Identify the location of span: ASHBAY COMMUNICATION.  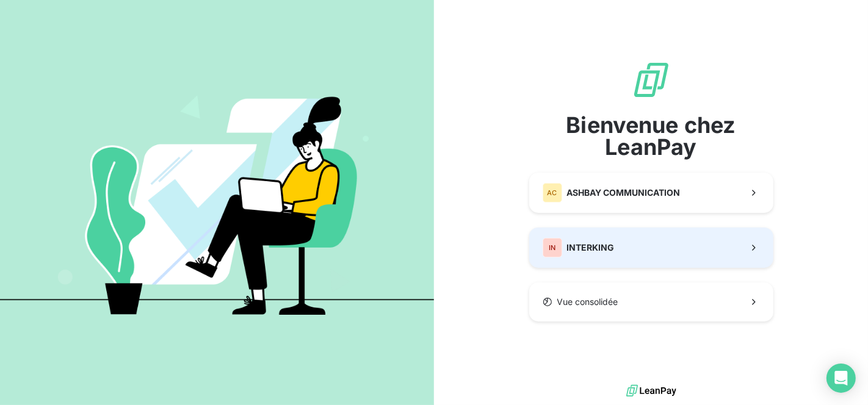
(624, 193).